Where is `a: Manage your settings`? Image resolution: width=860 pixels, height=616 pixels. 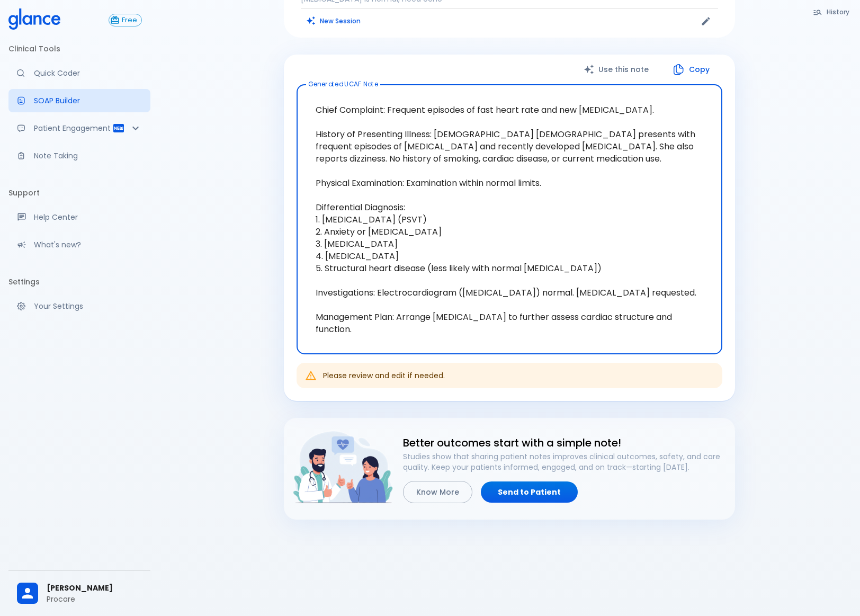 a: Manage your settings is located at coordinates (79, 306).